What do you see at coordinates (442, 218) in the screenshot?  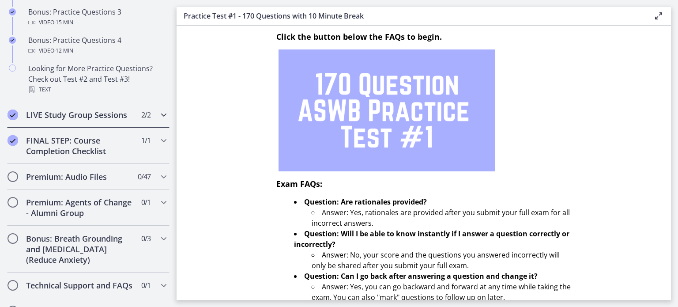 I see `li: Answer: Yes, rationales are provided after you submit your full exam for all incorrect answers.` at bounding box center [442, 218].